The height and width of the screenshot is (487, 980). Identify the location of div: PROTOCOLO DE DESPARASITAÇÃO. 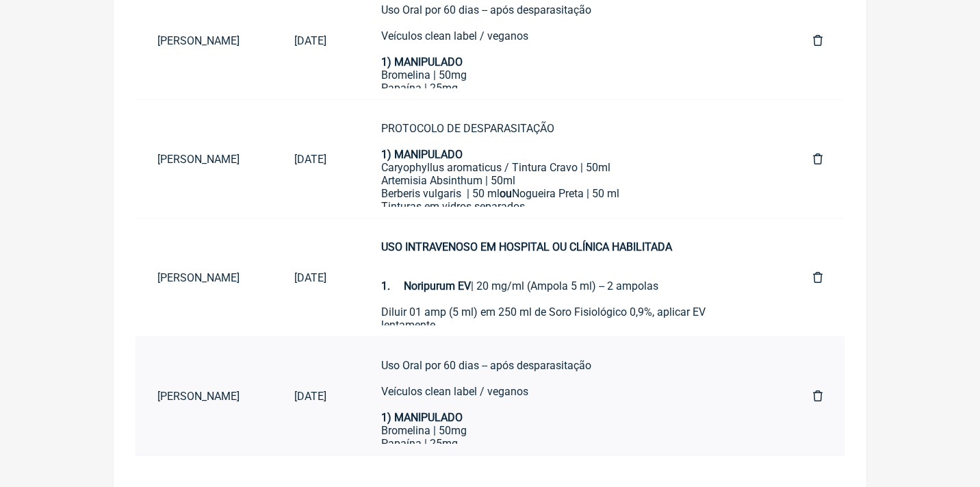
(570, 141).